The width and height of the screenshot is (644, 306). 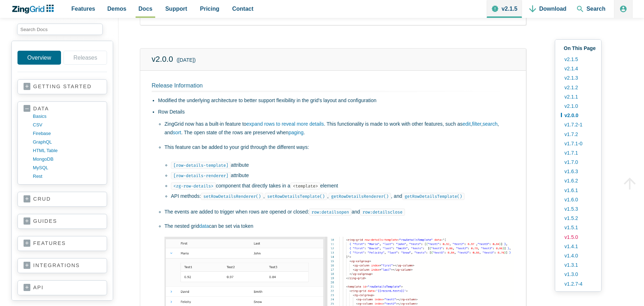 What do you see at coordinates (578, 153) in the screenshot?
I see `a: v1.7.1` at bounding box center [578, 153].